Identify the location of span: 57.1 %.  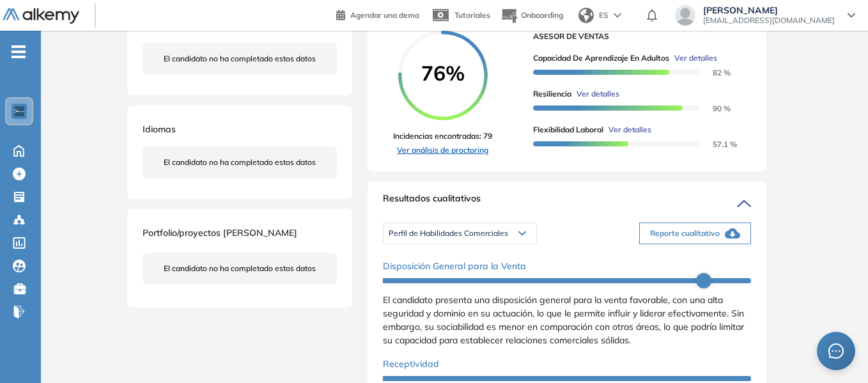
(717, 144).